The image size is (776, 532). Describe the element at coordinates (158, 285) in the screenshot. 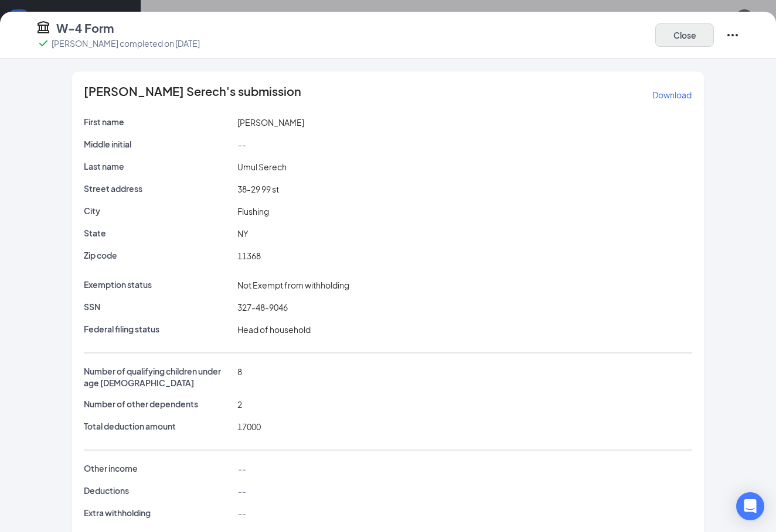

I see `p: Exemption status` at that location.